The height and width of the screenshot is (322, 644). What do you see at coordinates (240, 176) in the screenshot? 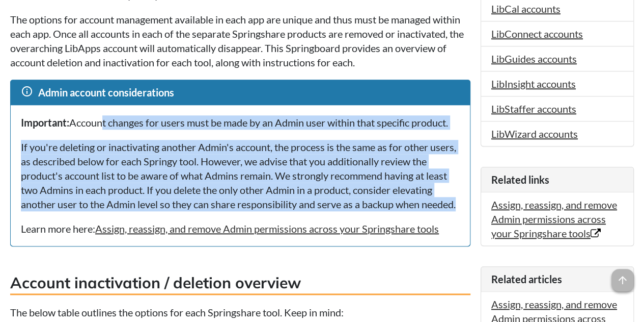
I see `p: If you're deleting or inactivating another Admin's account, the process is the same as for other ...` at bounding box center [240, 176].